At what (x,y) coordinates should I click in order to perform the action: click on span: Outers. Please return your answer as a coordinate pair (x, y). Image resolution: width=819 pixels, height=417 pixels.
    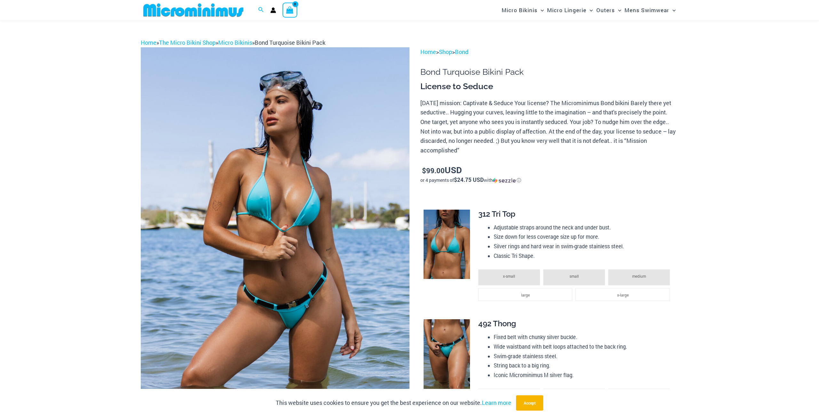
    Looking at the image, I should click on (606, 10).